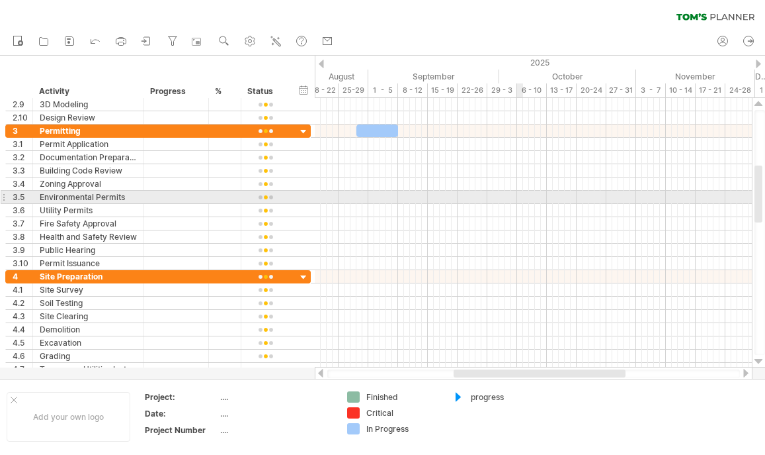 The width and height of the screenshot is (765, 455). Describe the element at coordinates (181, 429) in the screenshot. I see `div: Project Number` at that location.